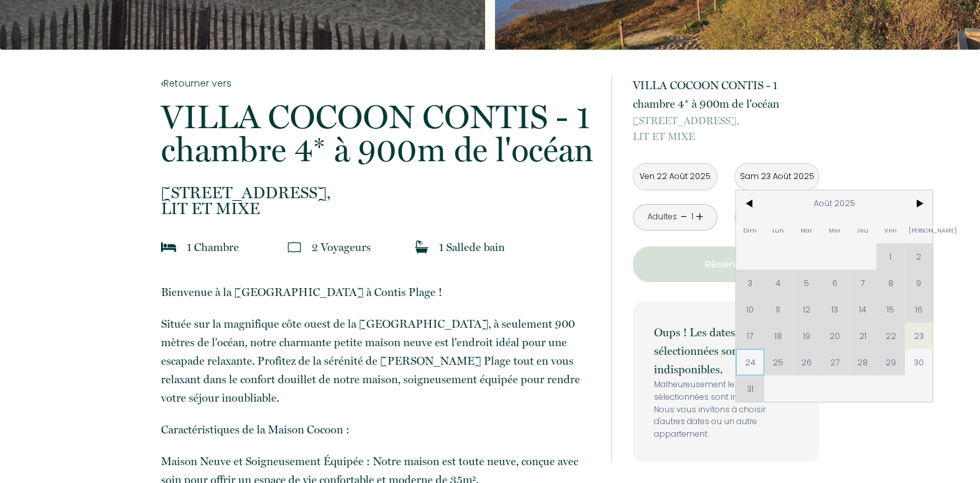 This screenshot has height=483, width=980. What do you see at coordinates (213, 247) in the screenshot?
I see `p: 1 Chambre` at bounding box center [213, 247].